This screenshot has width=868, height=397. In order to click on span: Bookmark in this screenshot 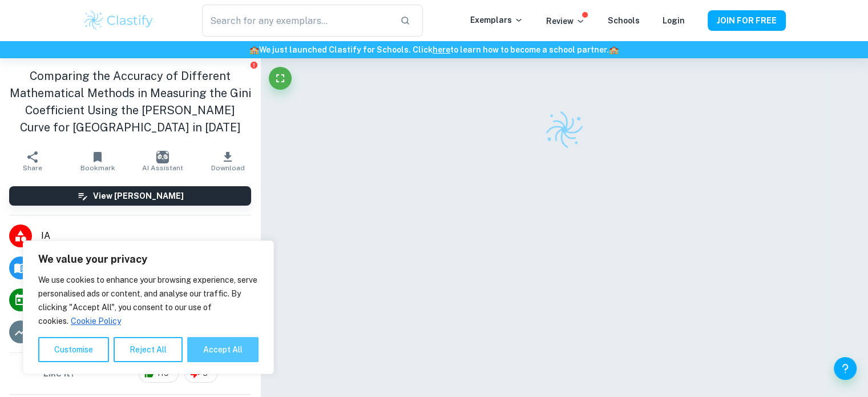, I will do `click(97, 168)`.